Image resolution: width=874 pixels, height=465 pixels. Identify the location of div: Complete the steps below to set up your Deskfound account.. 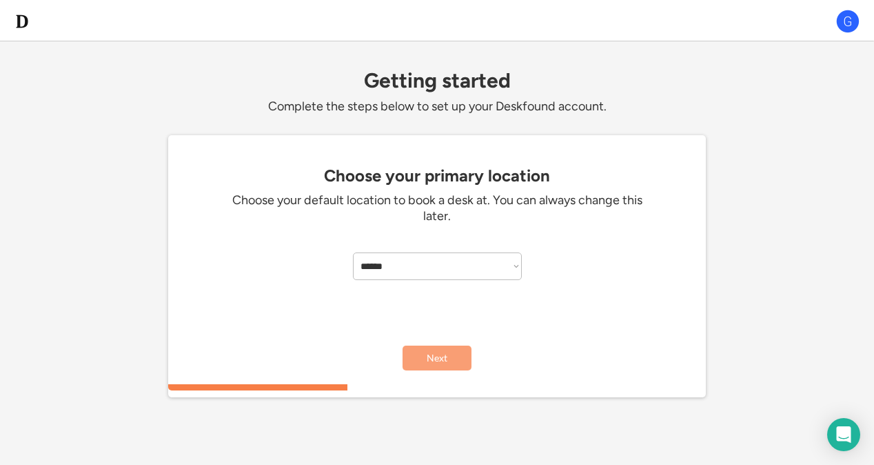
(437, 106).